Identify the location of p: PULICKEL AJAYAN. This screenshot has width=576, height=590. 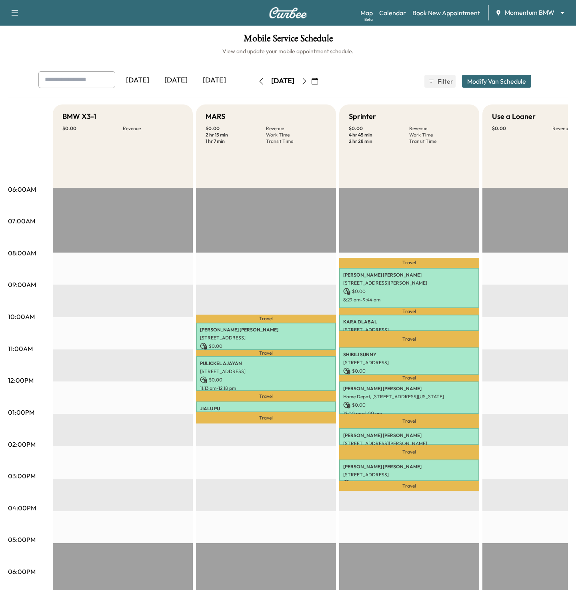
(266, 363).